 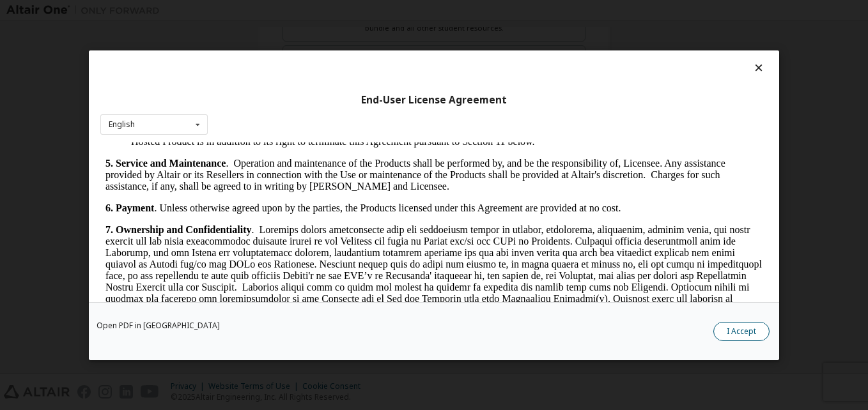 What do you see at coordinates (121, 124) in the screenshot?
I see `div: English` at bounding box center [121, 124].